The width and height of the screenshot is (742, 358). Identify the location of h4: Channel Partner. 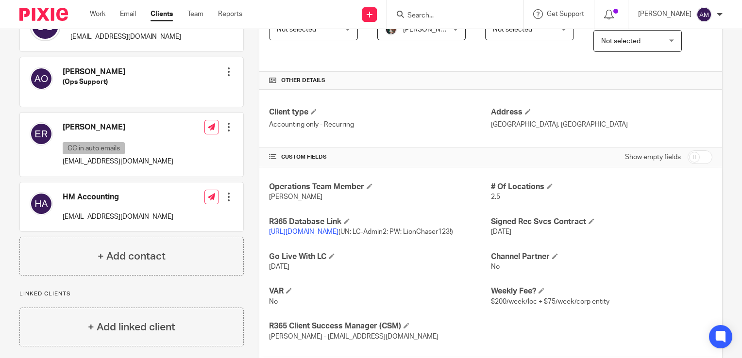
(602, 257).